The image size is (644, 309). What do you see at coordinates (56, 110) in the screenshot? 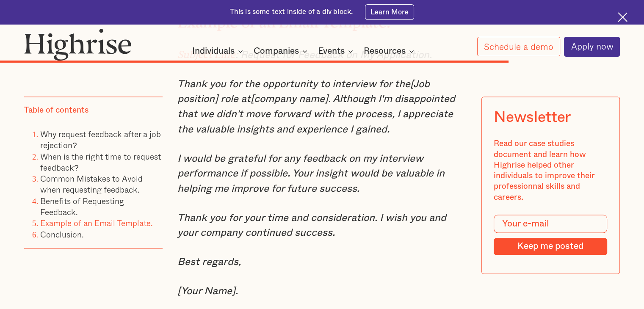
I see `div: Table of contents` at bounding box center [56, 110].